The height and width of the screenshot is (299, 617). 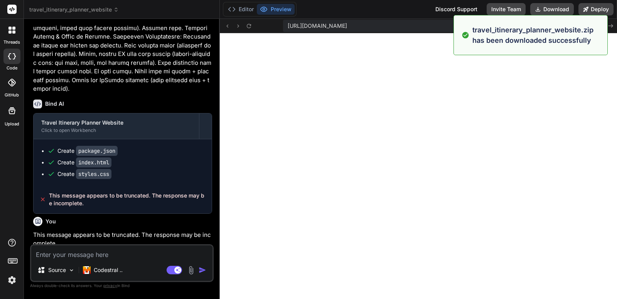 What do you see at coordinates (87, 270) in the screenshot?
I see `img: Codestral 25.01` at bounding box center [87, 270].